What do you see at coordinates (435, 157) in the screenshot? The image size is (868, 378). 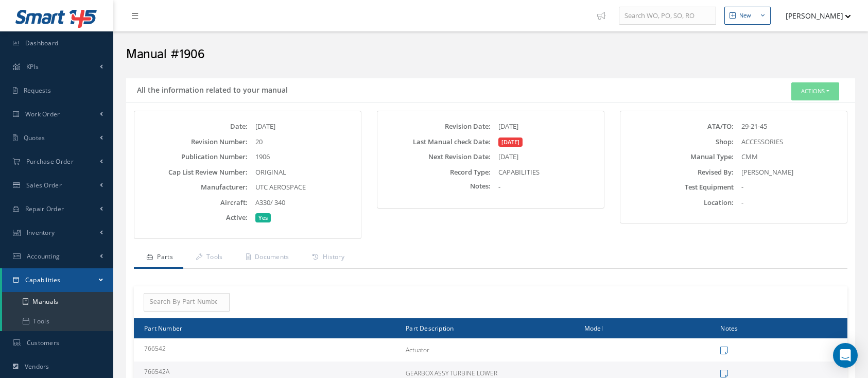 I see `label: Next Revision Date:` at bounding box center [435, 157].